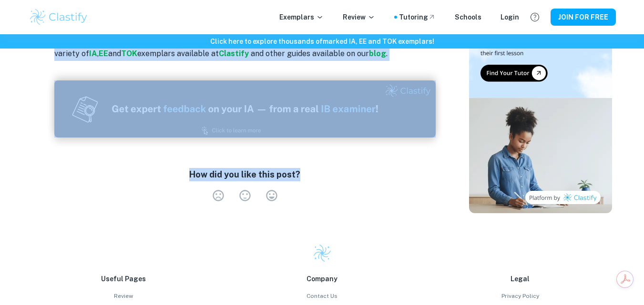 This screenshot has width=644, height=305. I want to click on button: JOIN FOR FREE, so click(583, 17).